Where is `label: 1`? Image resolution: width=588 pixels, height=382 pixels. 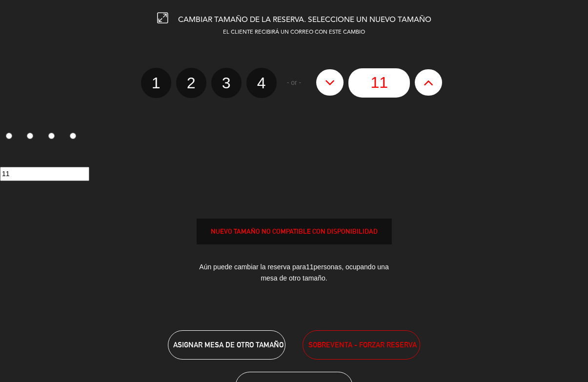
label: 1 is located at coordinates (156, 83).